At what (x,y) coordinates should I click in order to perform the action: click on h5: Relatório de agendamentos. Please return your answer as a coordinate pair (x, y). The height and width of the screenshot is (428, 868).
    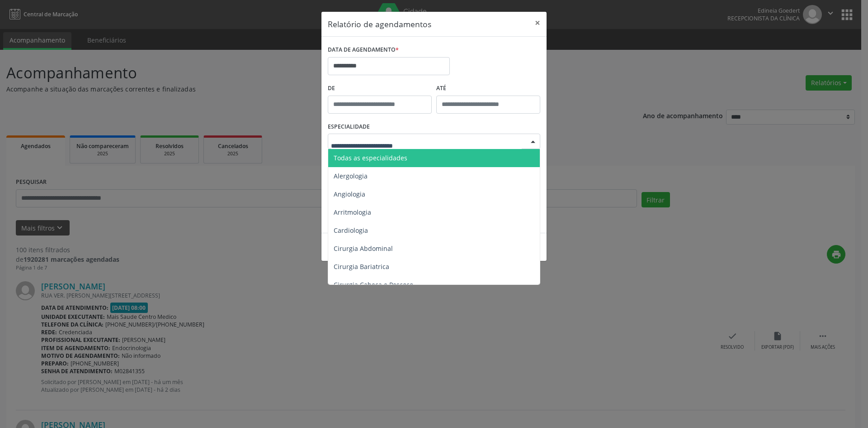
    Looking at the image, I should click on (379, 24).